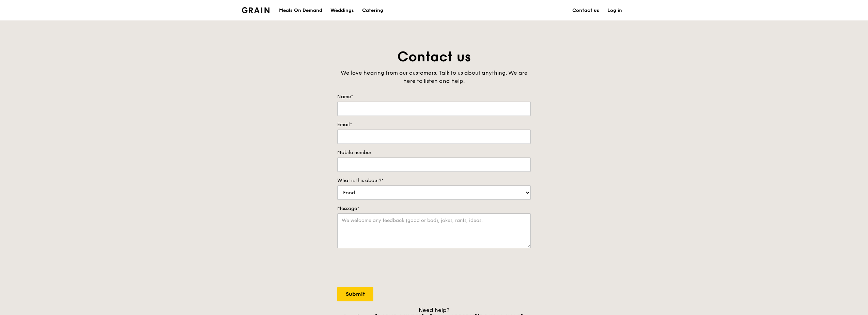 Image resolution: width=868 pixels, height=315 pixels. I want to click on img: Grain, so click(256, 11).